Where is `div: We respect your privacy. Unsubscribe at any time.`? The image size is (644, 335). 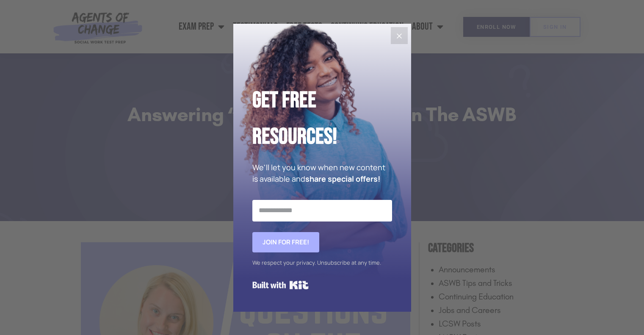
div: We respect your privacy. Unsubscribe at any time. is located at coordinates (322, 263).